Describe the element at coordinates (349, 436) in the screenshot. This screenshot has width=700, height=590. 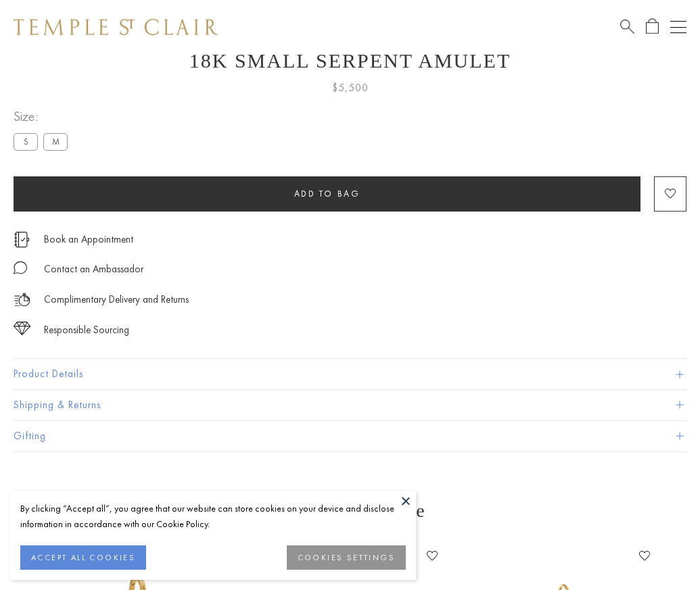
I see `button: Gifting` at that location.